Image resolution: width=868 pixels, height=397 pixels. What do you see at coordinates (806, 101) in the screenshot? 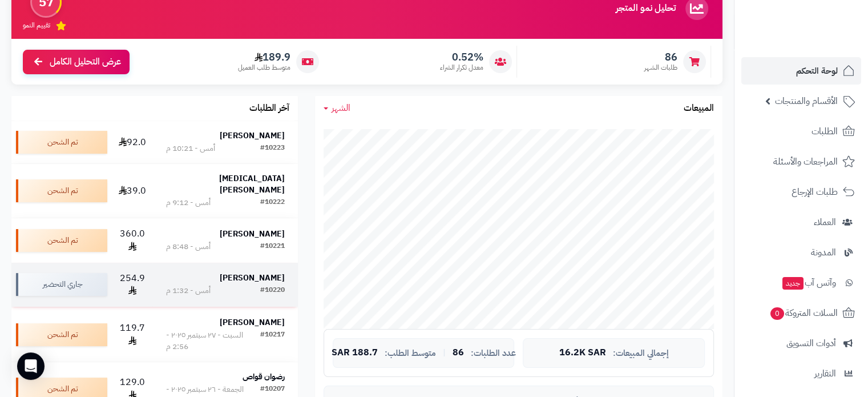
I see `span: الأقسام والمنتجات` at bounding box center [806, 101].